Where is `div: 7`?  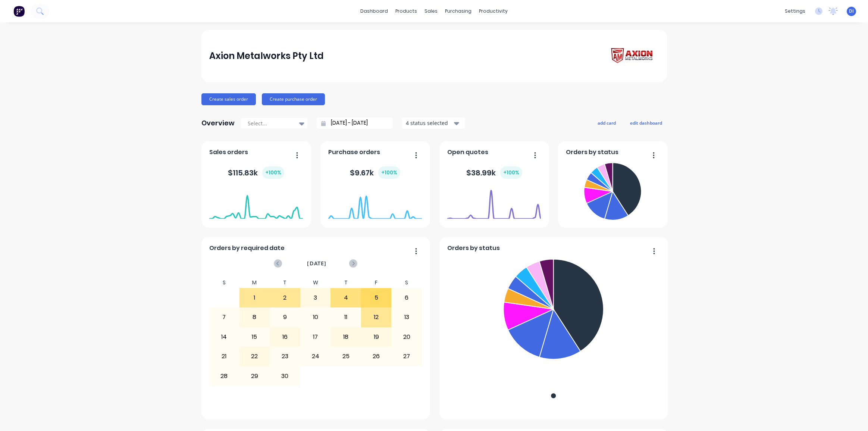
div: 7 is located at coordinates (224, 317).